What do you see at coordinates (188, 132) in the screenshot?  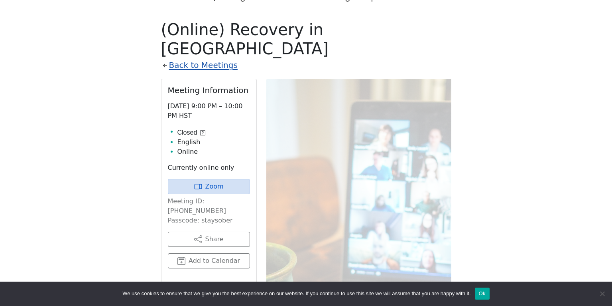 I see `span: Closed` at bounding box center [188, 132].